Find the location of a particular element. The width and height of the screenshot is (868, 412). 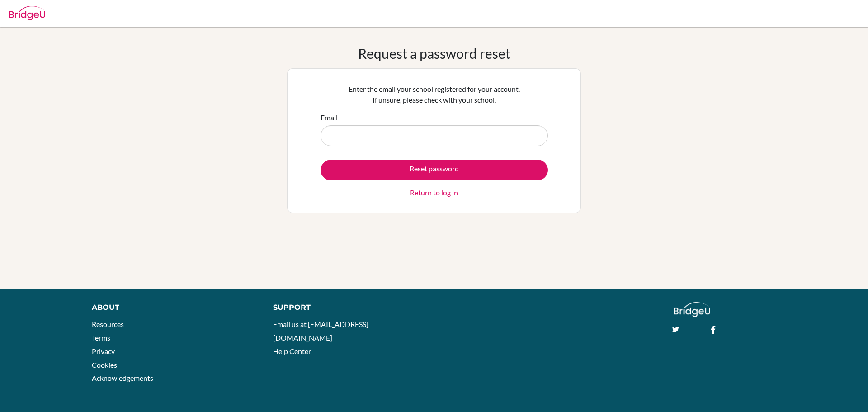

a: Cookies is located at coordinates (104, 364).